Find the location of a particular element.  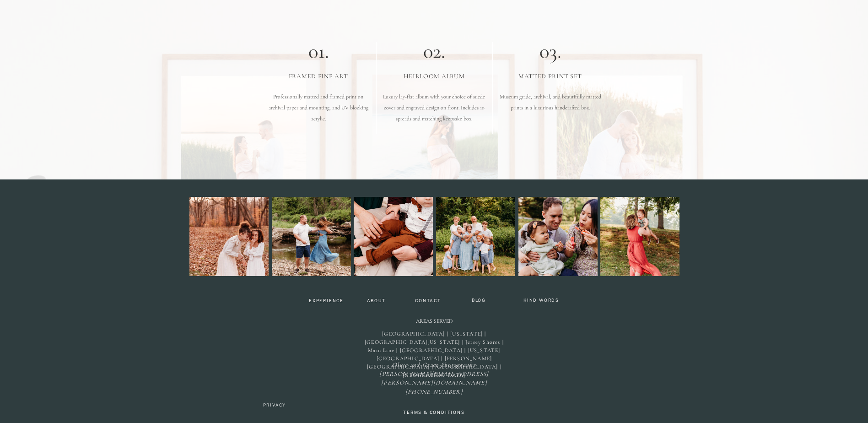

h2: heirloom album is located at coordinates (434, 77).